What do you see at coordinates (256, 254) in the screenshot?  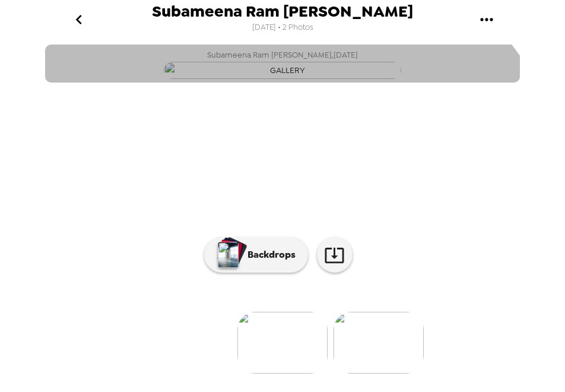 I see `button: Backdrops` at bounding box center [256, 254].